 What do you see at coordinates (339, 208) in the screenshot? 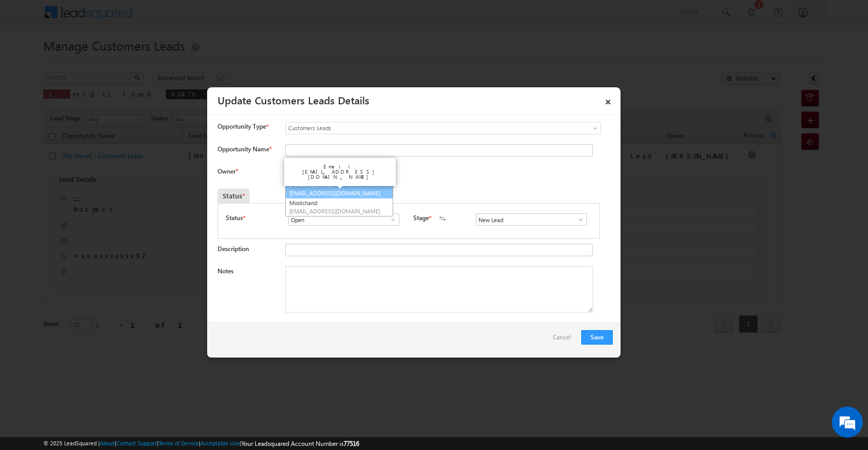
I see `a: Moolchand` at bounding box center [339, 208].